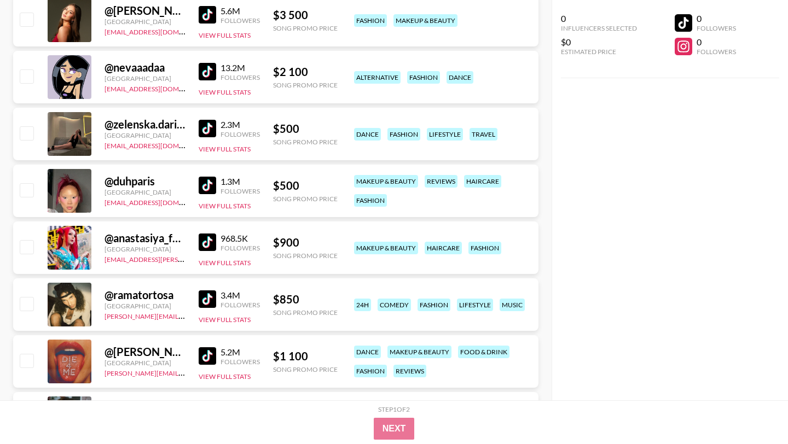 Image resolution: width=788 pixels, height=444 pixels. I want to click on div: Step 1 of 2, so click(394, 409).